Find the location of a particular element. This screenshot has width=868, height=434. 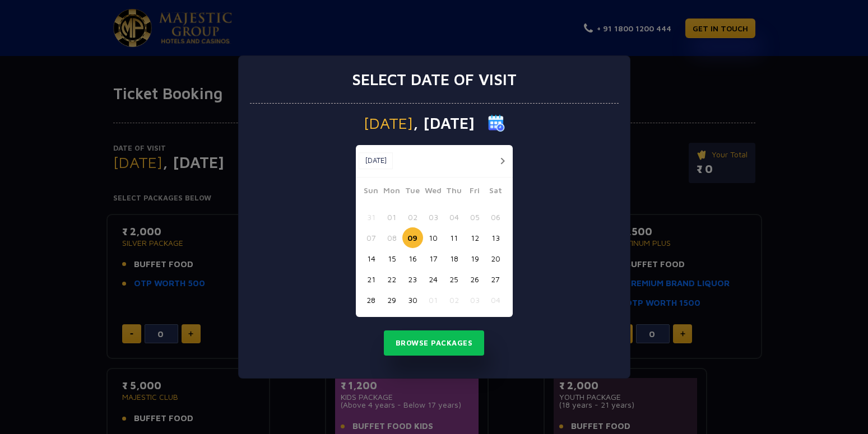

button: 23 is located at coordinates (413, 279).